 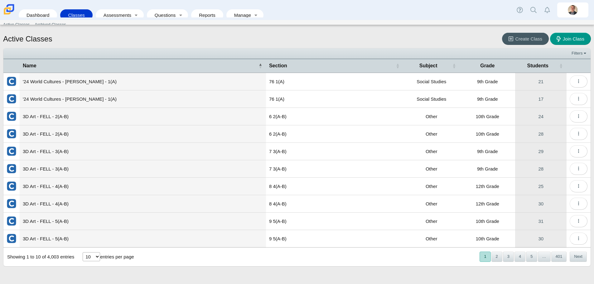 What do you see at coordinates (163, 15) in the screenshot?
I see `a: Questions` at bounding box center [163, 15].